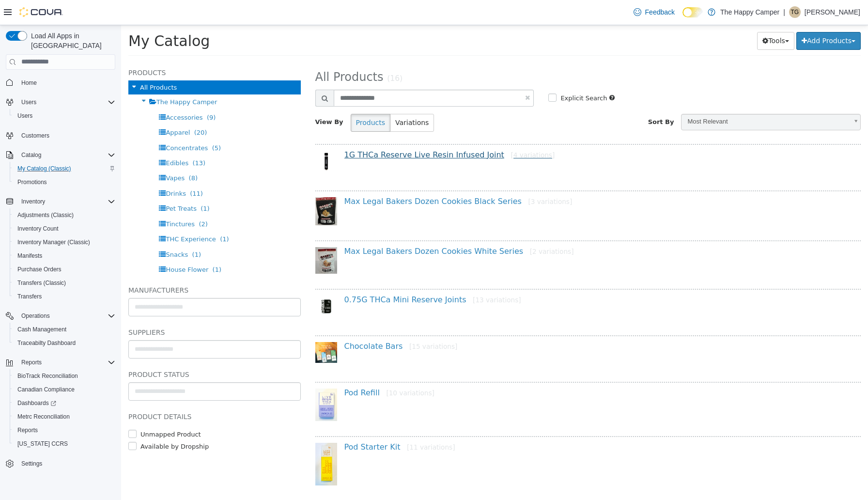 The width and height of the screenshot is (868, 500). I want to click on span: Apparel, so click(56, 107).